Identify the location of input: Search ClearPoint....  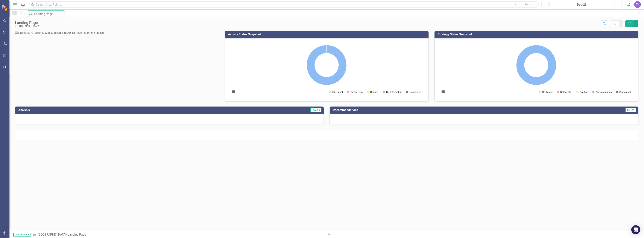
(284, 4).